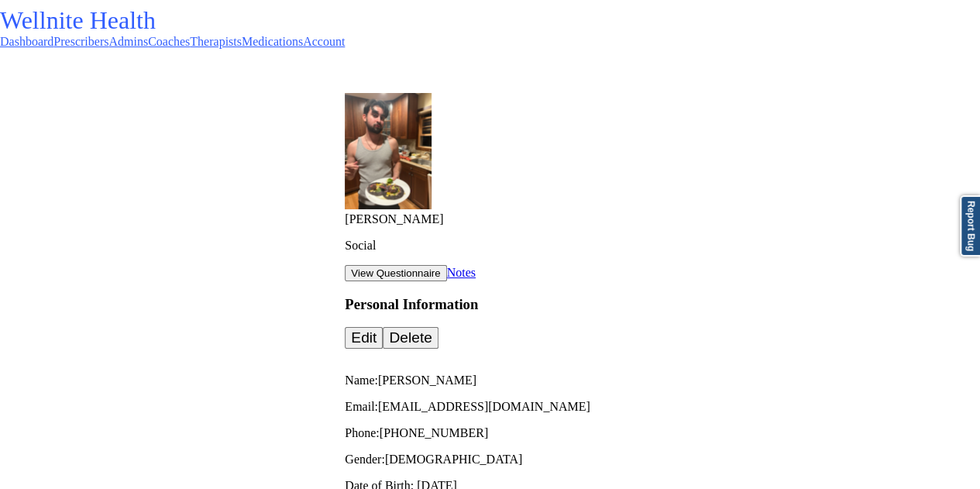 Image resolution: width=980 pixels, height=489 pixels. I want to click on a: Notes, so click(461, 272).